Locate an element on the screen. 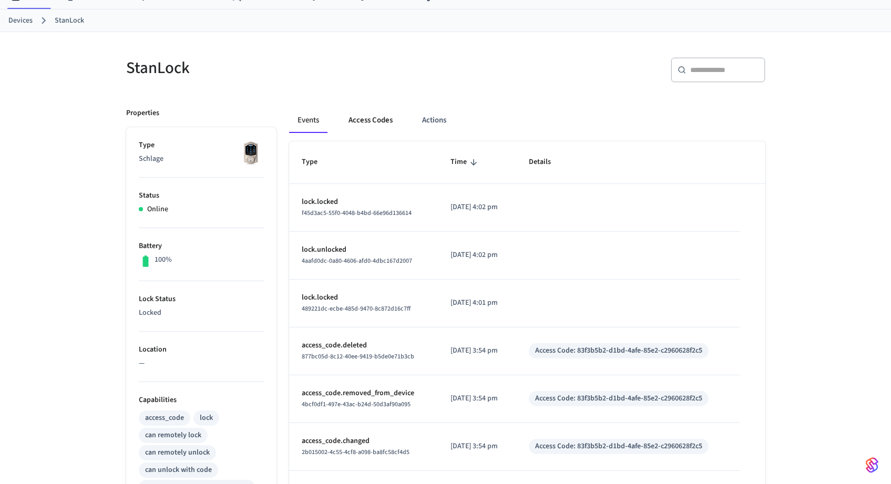 This screenshot has height=484, width=891. span: 4bcf0df1-497e-43ac-b24d-50d3af90a095 is located at coordinates (356, 404).